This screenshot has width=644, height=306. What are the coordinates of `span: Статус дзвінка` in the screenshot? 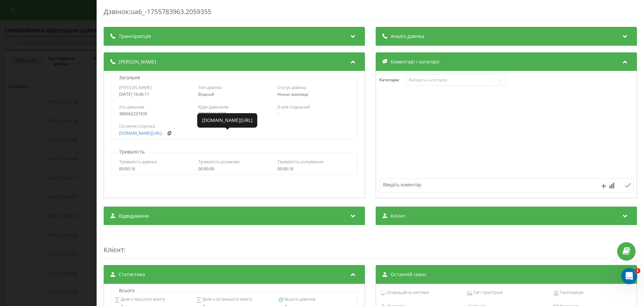 It's located at (292, 87).